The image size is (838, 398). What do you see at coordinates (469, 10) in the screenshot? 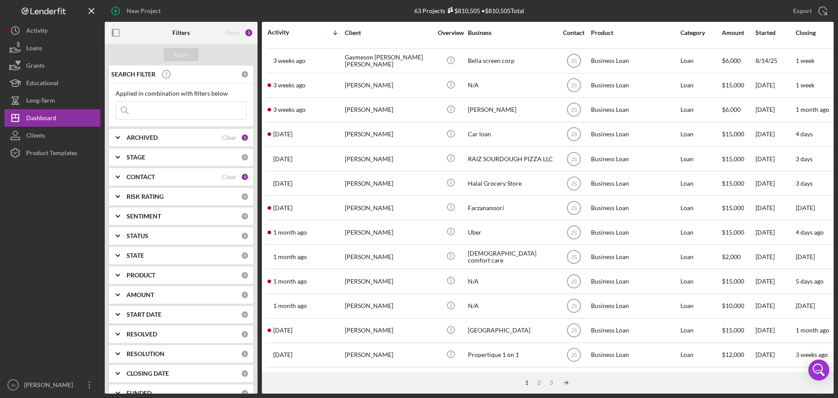
I see `div: 63 Projects • $810,505 Total` at bounding box center [469, 10].